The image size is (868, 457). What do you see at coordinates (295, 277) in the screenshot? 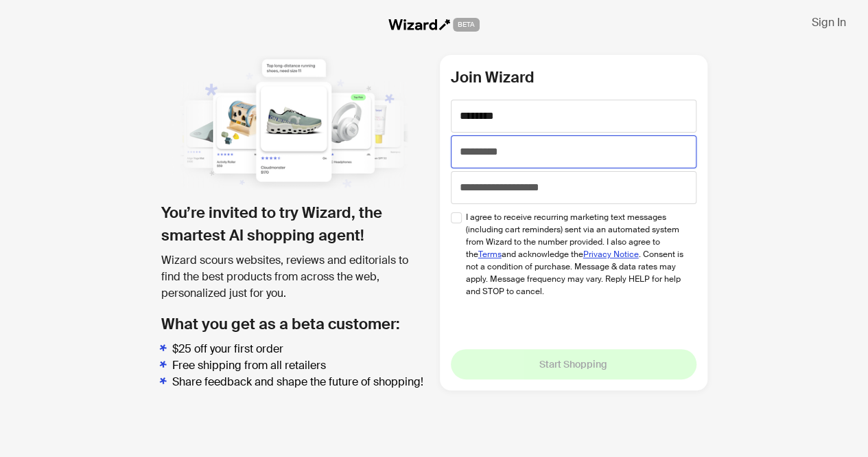
I see `div: Wizard scours websites, reviews and editorials to find the best products from across the web, per...` at bounding box center [295, 277].